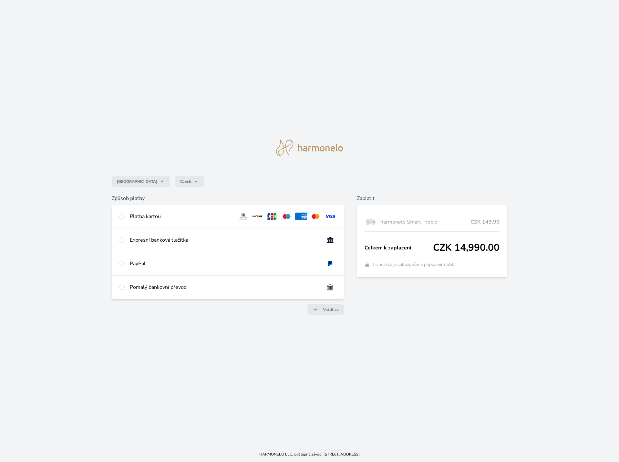 The width and height of the screenshot is (619, 462). What do you see at coordinates (399, 248) in the screenshot?
I see `span: Celkem k zaplacení` at bounding box center [399, 248].